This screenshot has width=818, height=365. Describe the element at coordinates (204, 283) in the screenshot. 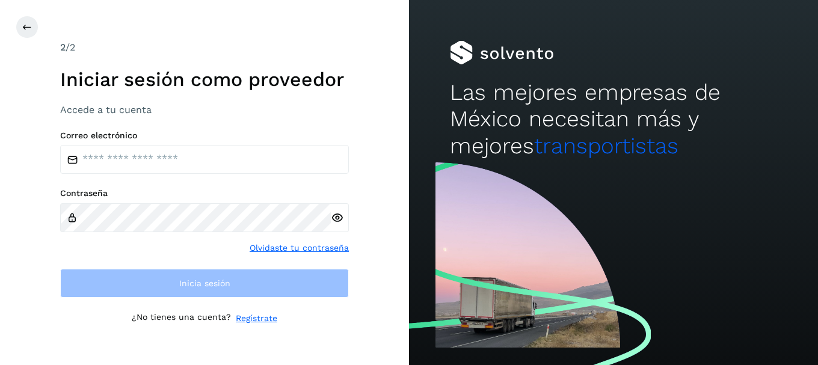

I see `button: Inicia sesión` at that location.